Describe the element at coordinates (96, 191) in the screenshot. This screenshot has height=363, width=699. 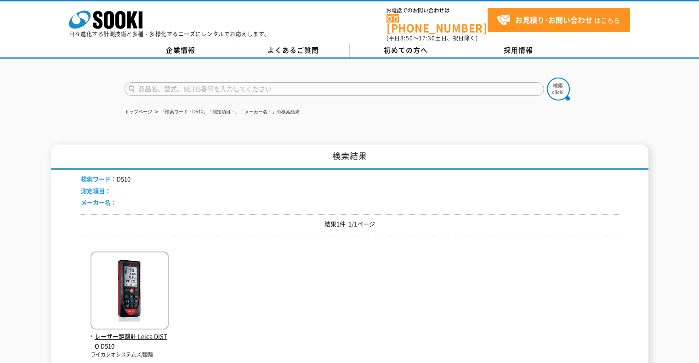
I see `span: 測定項目：` at that location.